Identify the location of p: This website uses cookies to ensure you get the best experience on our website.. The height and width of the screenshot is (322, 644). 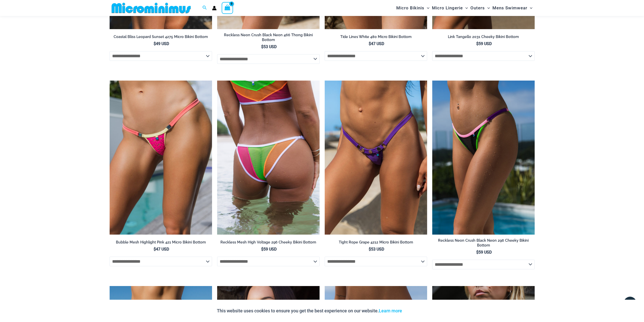
(310, 311).